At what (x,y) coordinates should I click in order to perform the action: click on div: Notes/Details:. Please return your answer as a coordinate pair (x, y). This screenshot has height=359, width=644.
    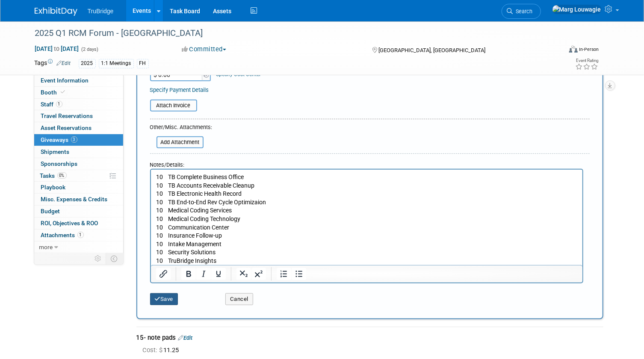
    Looking at the image, I should click on (366, 163).